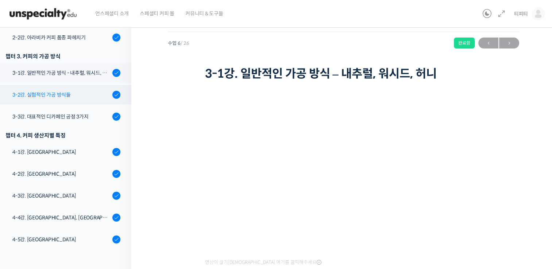 The height and width of the screenshot is (269, 552). I want to click on h1: 3-1강. 일반적인 가공 방식 – 내추럴, 워시드, 허니, so click(344, 74).